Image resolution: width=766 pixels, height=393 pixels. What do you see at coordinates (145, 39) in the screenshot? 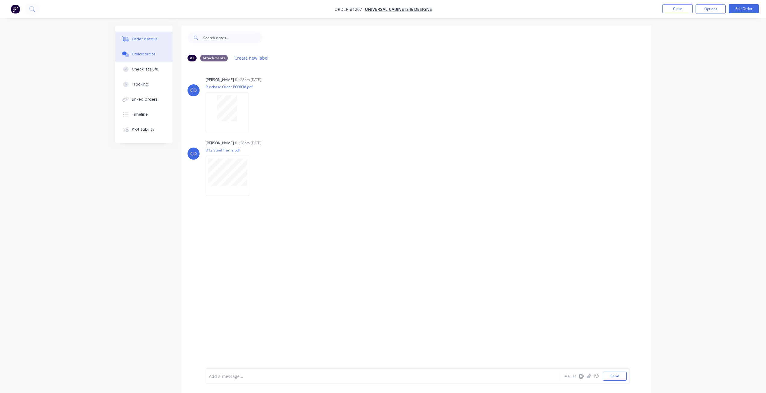
I see `div: Order details` at bounding box center [145, 39].